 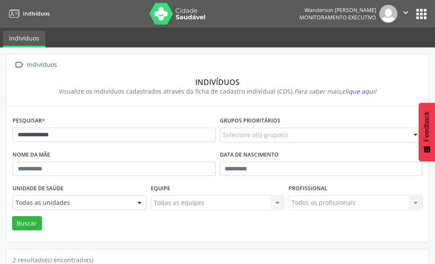 I want to click on span: Monitoramento Executivo, so click(x=338, y=17).